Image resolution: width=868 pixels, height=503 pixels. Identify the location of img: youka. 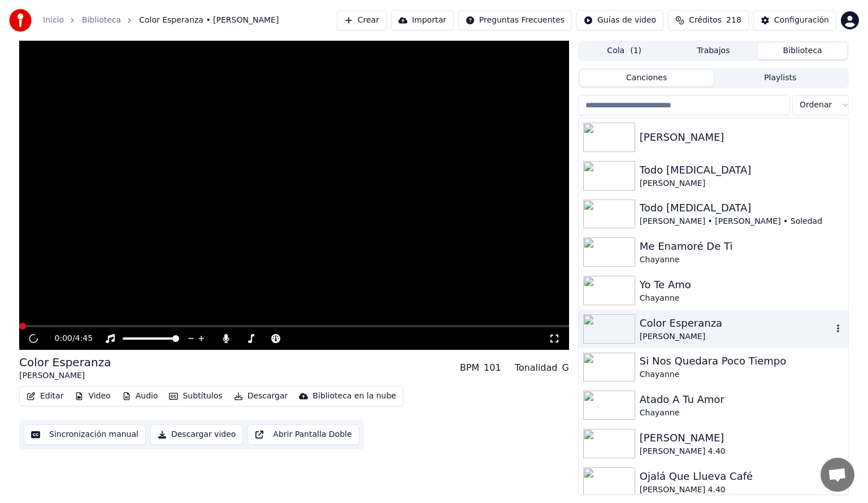
(20, 20).